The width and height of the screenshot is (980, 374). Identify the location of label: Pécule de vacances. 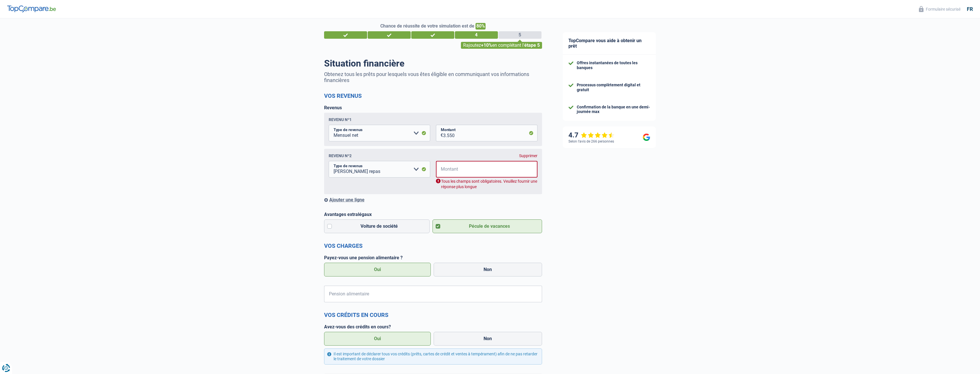
(487, 226).